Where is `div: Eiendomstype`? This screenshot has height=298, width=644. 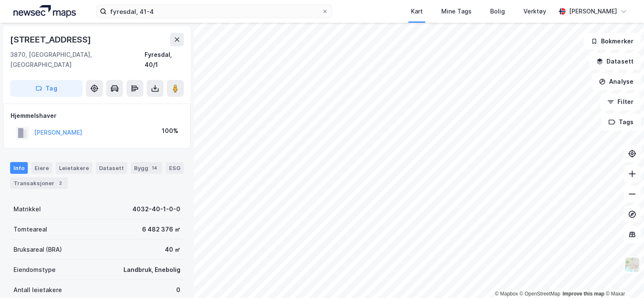 div: Eiendomstype is located at coordinates (34, 270).